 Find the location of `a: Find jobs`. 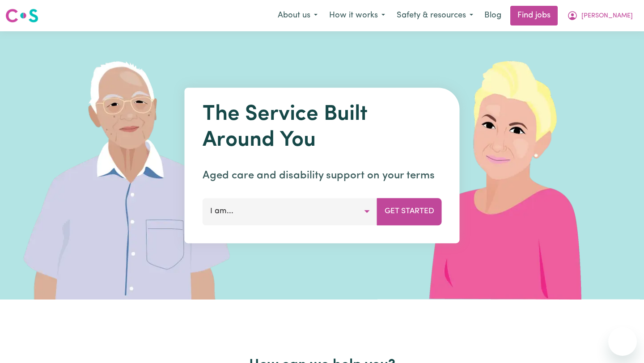

a: Find jobs is located at coordinates (534, 16).